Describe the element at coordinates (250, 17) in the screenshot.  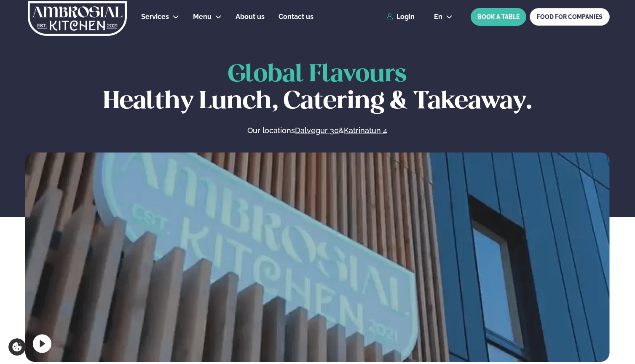
I see `span: About us` at that location.